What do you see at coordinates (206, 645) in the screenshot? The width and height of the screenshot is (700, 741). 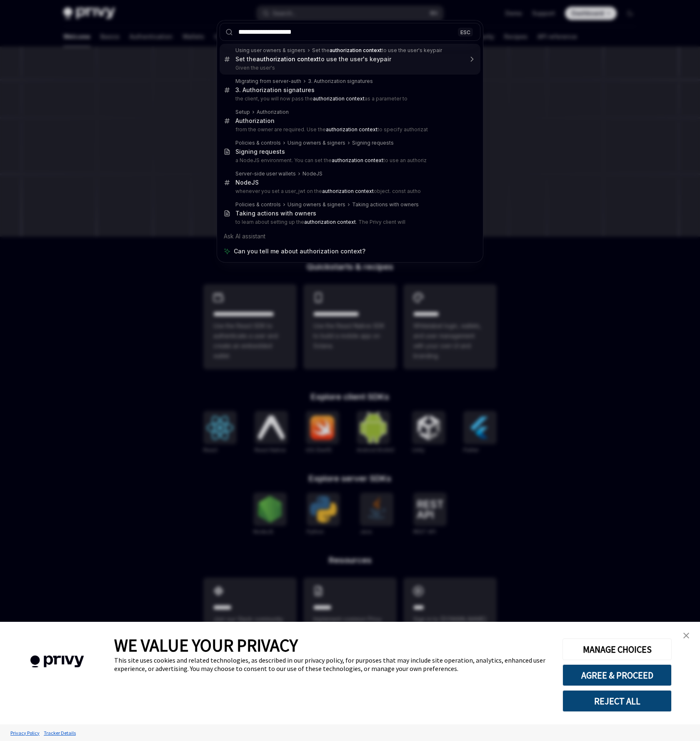 I see `span: WE VALUE YOUR PRIVACY` at bounding box center [206, 645].